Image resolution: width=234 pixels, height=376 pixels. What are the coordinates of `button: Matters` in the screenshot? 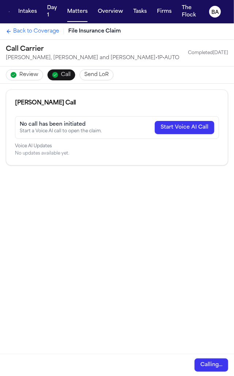 It's located at (78, 12).